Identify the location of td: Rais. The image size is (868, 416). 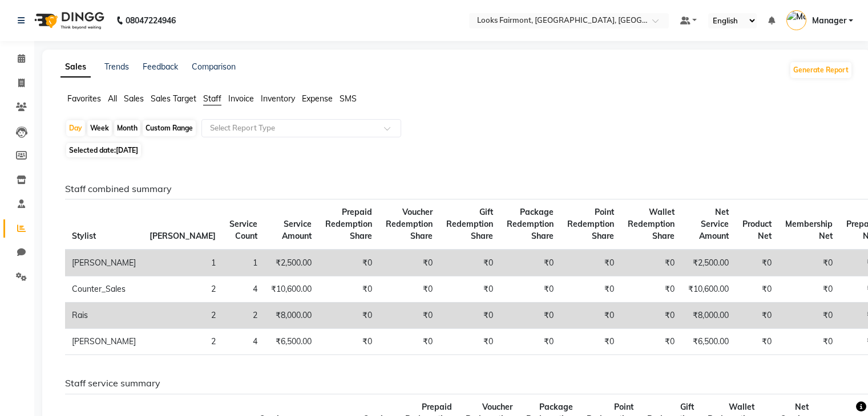
(104, 316).